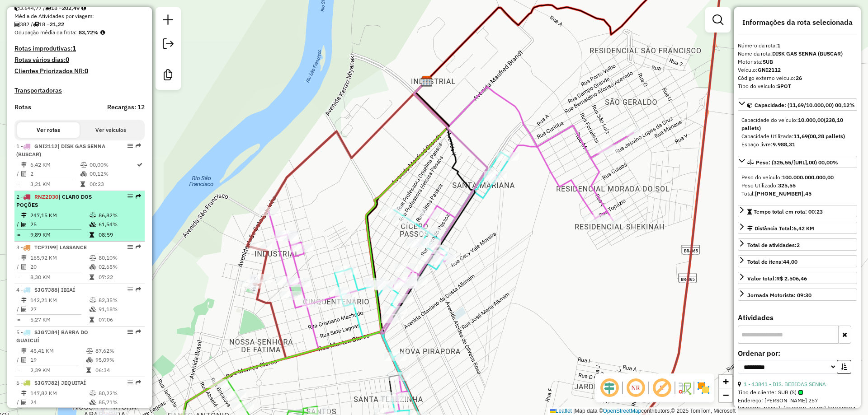 Image resolution: width=868 pixels, height=415 pixels. What do you see at coordinates (45, 247) in the screenshot?
I see `span: TCF7I99` at bounding box center [45, 247].